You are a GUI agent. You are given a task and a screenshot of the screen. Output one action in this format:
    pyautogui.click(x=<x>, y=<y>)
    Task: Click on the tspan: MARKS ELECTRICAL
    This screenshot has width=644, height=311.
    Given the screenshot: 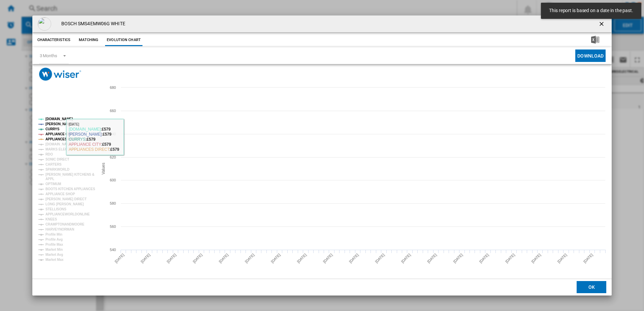 What is the action you would take?
    pyautogui.click(x=62, y=149)
    